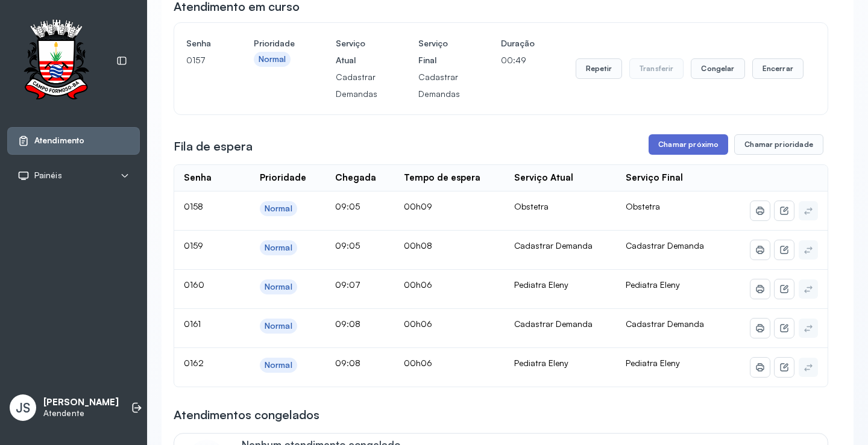 The image size is (868, 445). What do you see at coordinates (348, 285) in the screenshot?
I see `span: 09:07` at bounding box center [348, 285].